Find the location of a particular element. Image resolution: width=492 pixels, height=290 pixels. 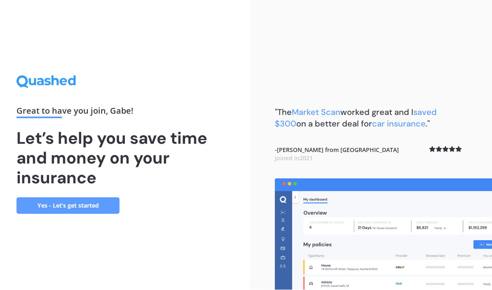

h1: Let’s help you save time and money on your insurance is located at coordinates (125, 158).